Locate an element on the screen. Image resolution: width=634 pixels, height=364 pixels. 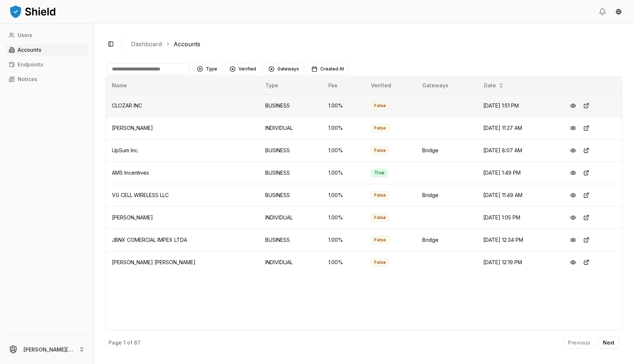
a: Dashboard is located at coordinates (146, 44).